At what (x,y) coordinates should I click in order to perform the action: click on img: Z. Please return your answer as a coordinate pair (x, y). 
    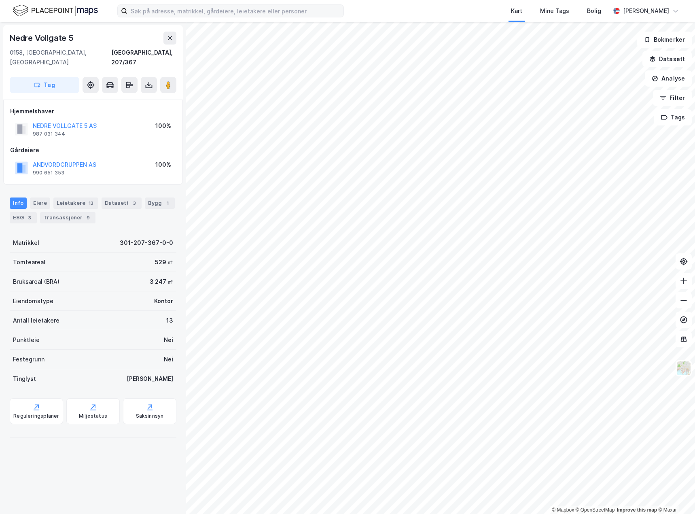
    Looking at the image, I should click on (683, 368).